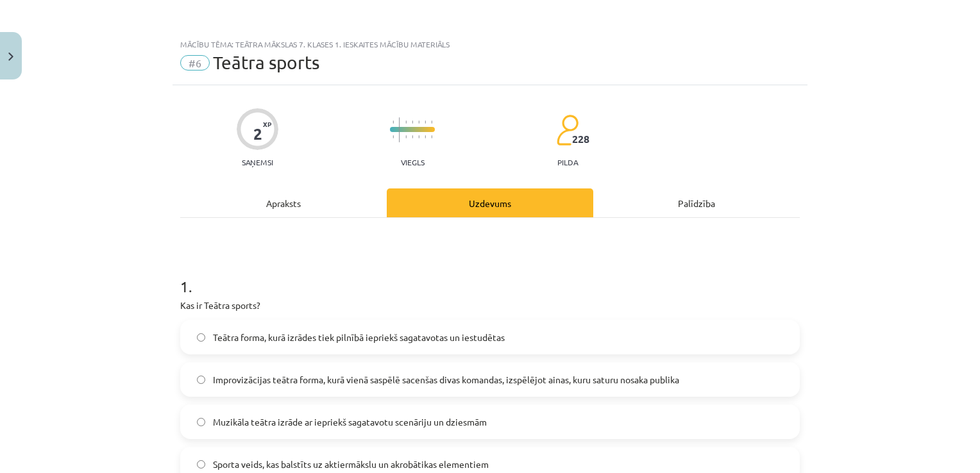 The image size is (980, 473). Describe the element at coordinates (413, 162) in the screenshot. I see `p: Viegls` at that location.